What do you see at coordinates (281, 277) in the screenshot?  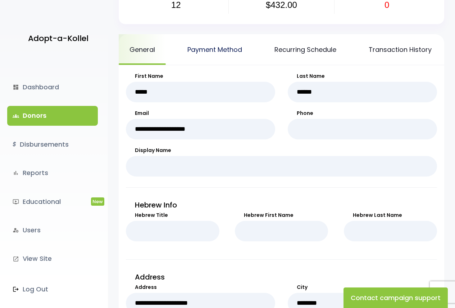 I see `p: Address` at bounding box center [281, 277].